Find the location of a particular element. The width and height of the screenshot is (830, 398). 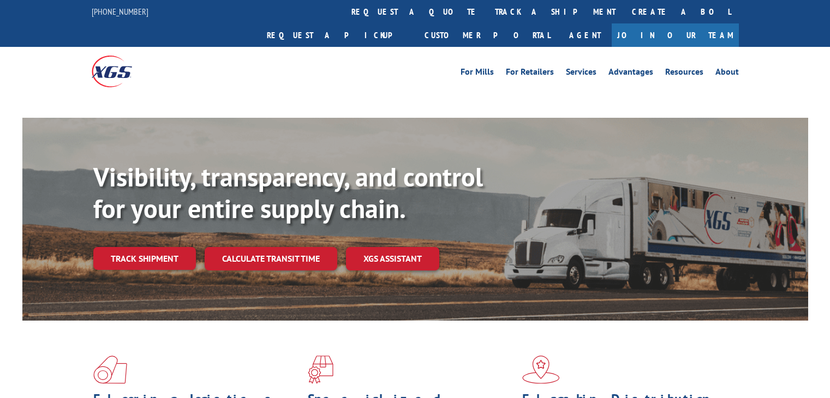

img: xgs-icon-focused-on-flooring-red is located at coordinates (320, 370).